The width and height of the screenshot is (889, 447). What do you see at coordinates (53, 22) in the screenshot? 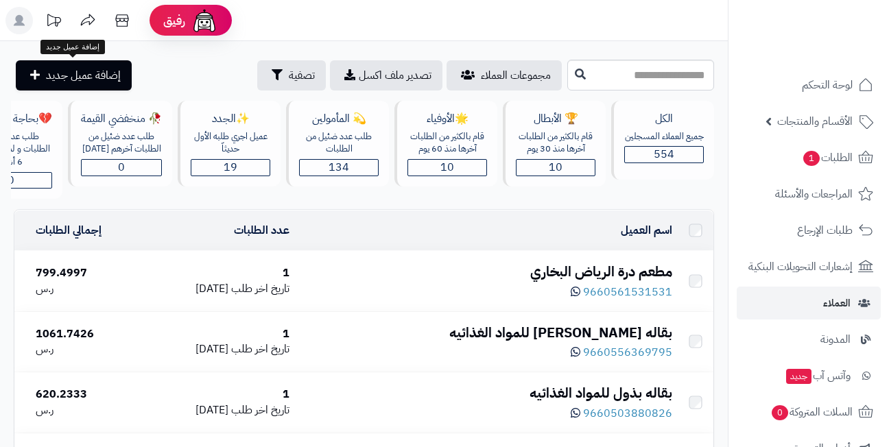
I see `a: تحديثات المنصة` at bounding box center [53, 22].